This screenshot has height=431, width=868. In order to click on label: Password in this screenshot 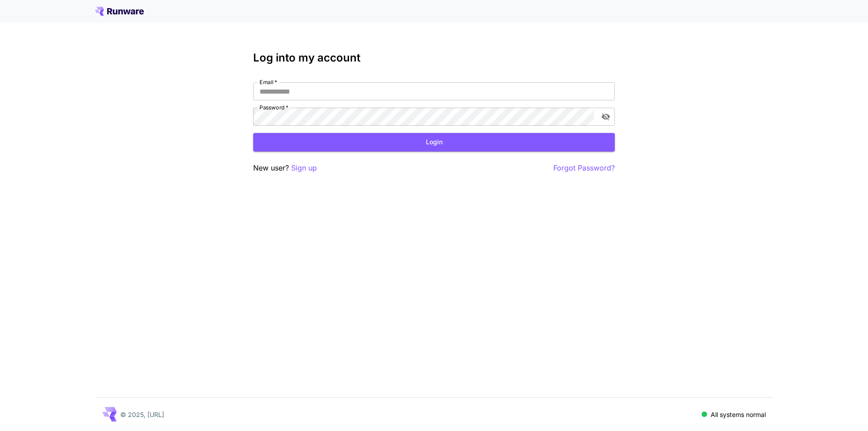, I will do `click(274, 107)`.